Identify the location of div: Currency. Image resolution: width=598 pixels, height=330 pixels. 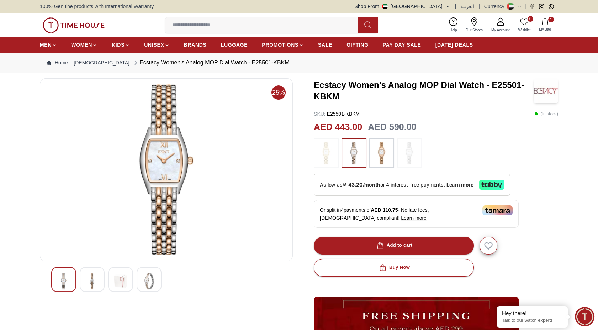
(495, 6).